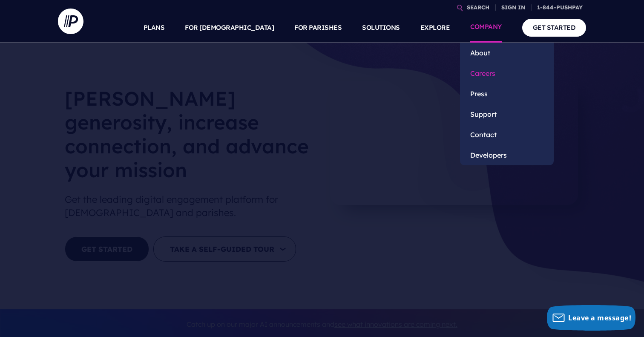  What do you see at coordinates (381, 28) in the screenshot?
I see `a: SOLUTIONS` at bounding box center [381, 28].